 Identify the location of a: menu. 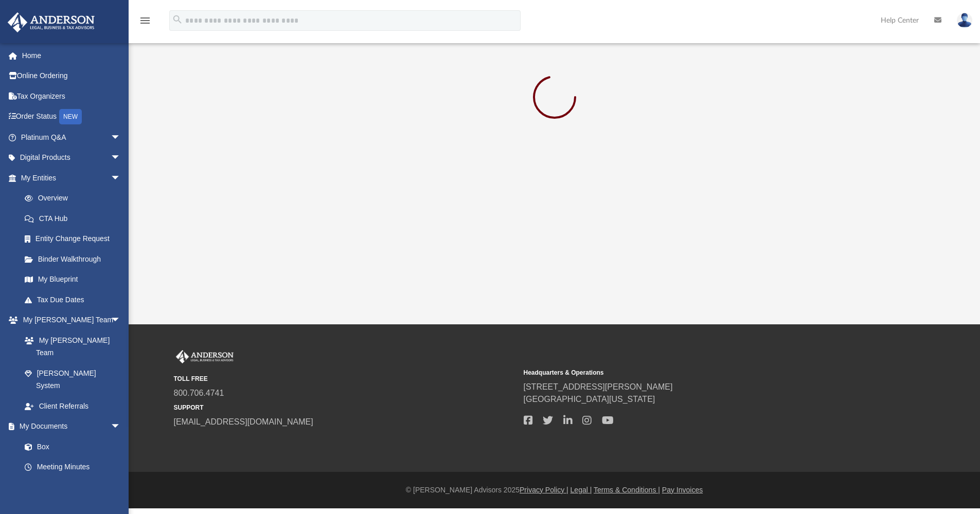
(145, 23).